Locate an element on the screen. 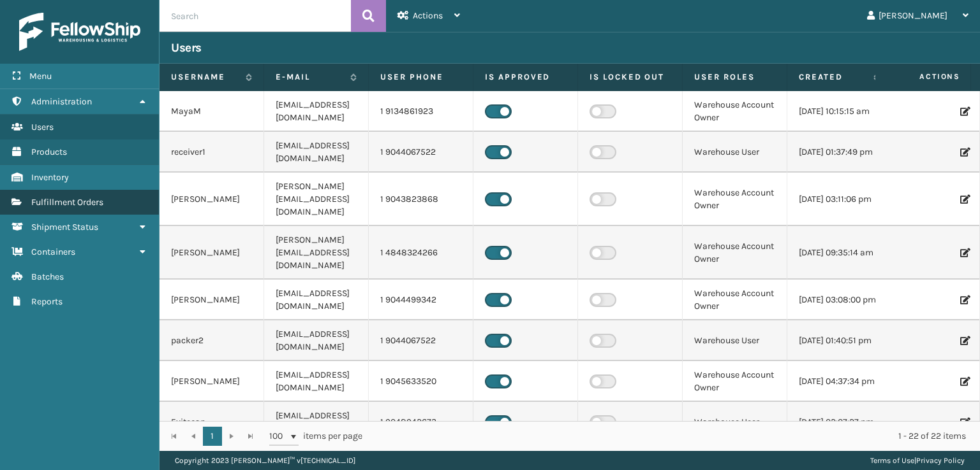 The width and height of the screenshot is (980, 470). td: 1 9134861923 is located at coordinates (421, 111).